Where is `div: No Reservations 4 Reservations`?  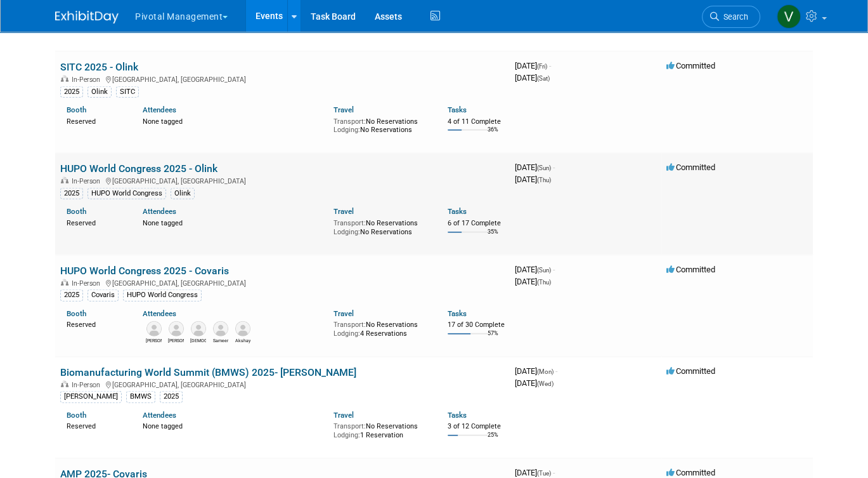 div: No Reservations 4 Reservations is located at coordinates (381, 327).